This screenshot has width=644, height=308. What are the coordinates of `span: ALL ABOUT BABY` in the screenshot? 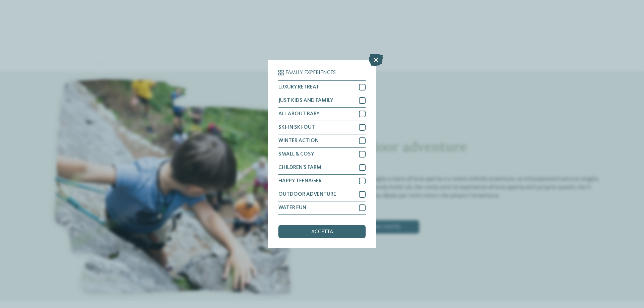 It's located at (299, 113).